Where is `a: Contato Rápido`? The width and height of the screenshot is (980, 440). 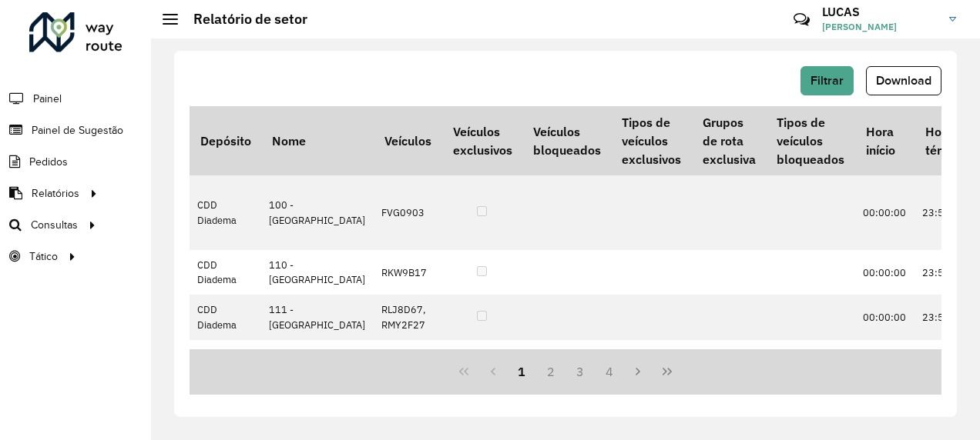
a: Contato Rápido is located at coordinates (801, 19).